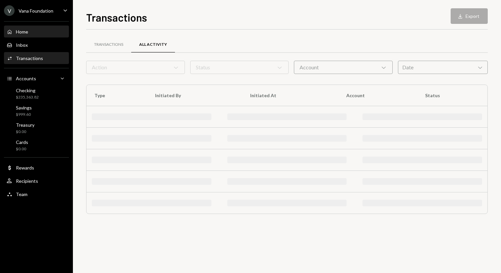 The height and width of the screenshot is (273, 501). What do you see at coordinates (22, 45) in the screenshot?
I see `div: Inbox` at bounding box center [22, 45].